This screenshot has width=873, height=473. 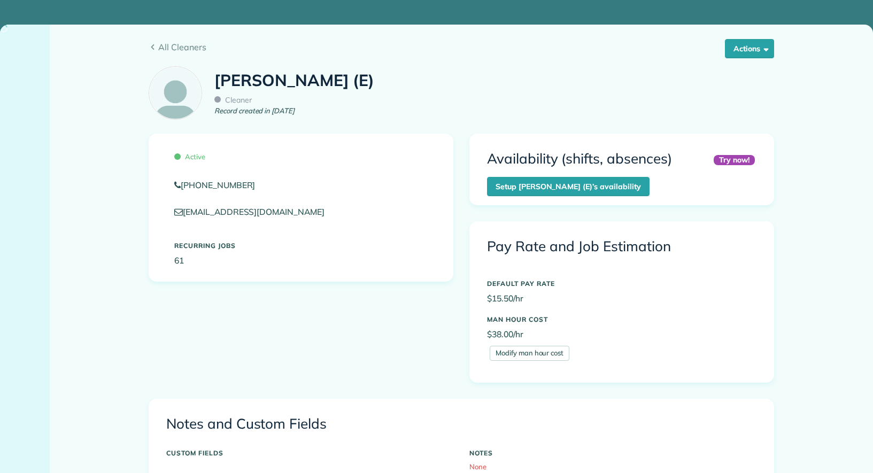 What do you see at coordinates (734, 160) in the screenshot?
I see `div: Try now!` at bounding box center [734, 160].